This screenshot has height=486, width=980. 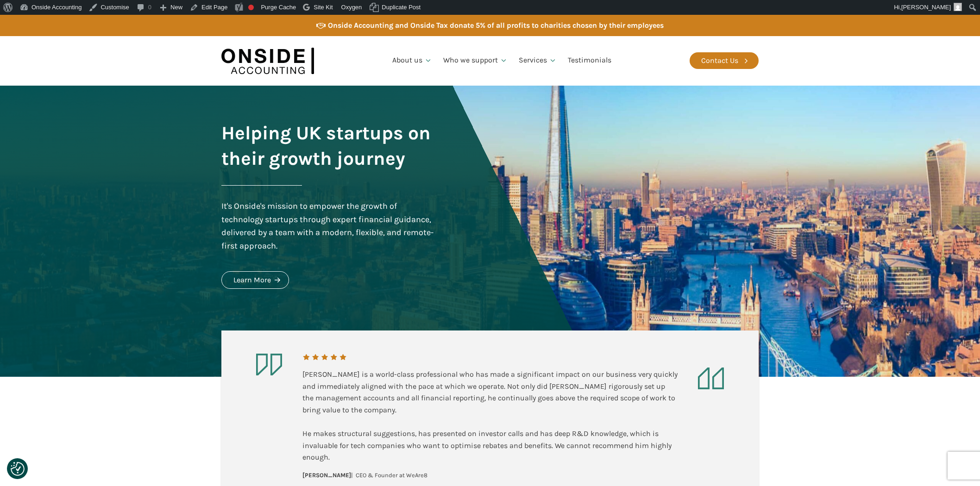 I want to click on a: Services, so click(x=538, y=61).